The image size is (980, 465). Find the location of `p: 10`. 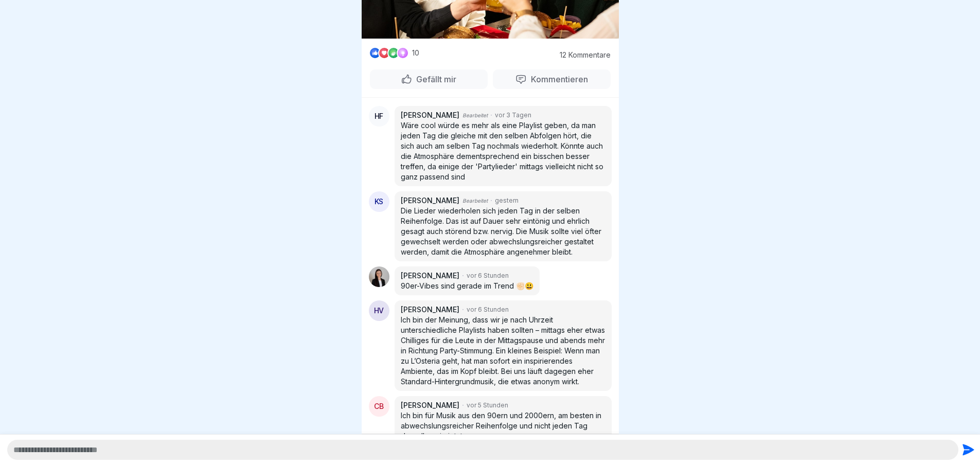

p: 10 is located at coordinates (416, 53).